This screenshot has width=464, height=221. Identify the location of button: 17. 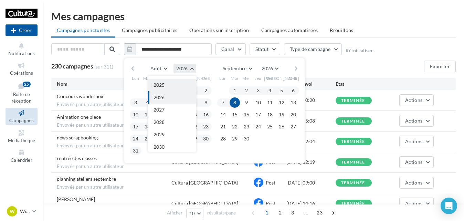
(135, 127).